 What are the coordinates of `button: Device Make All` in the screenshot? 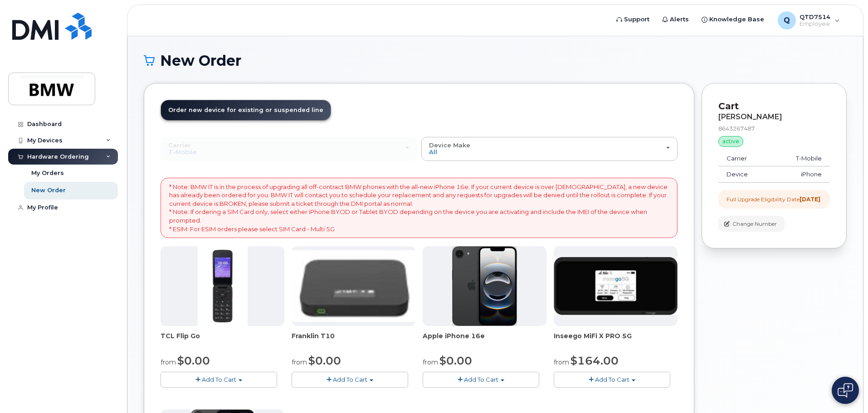 It's located at (549, 149).